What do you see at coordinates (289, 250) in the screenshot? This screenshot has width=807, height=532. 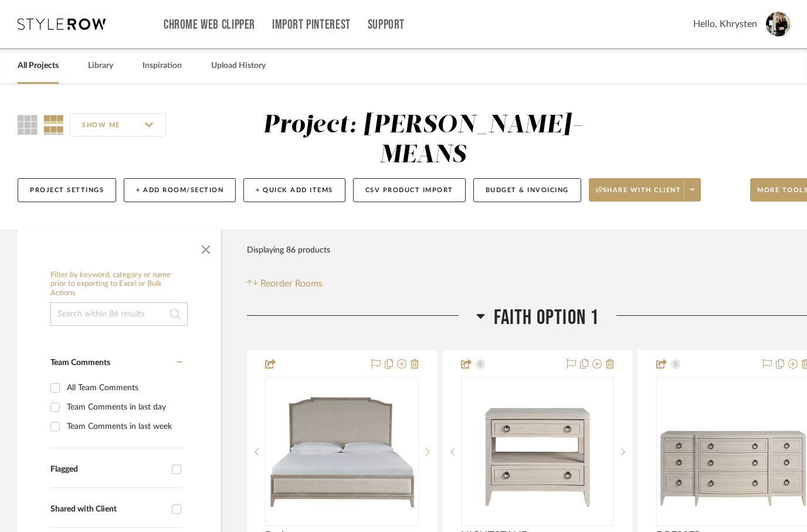 I see `div: Displaying 86 products` at bounding box center [289, 250].